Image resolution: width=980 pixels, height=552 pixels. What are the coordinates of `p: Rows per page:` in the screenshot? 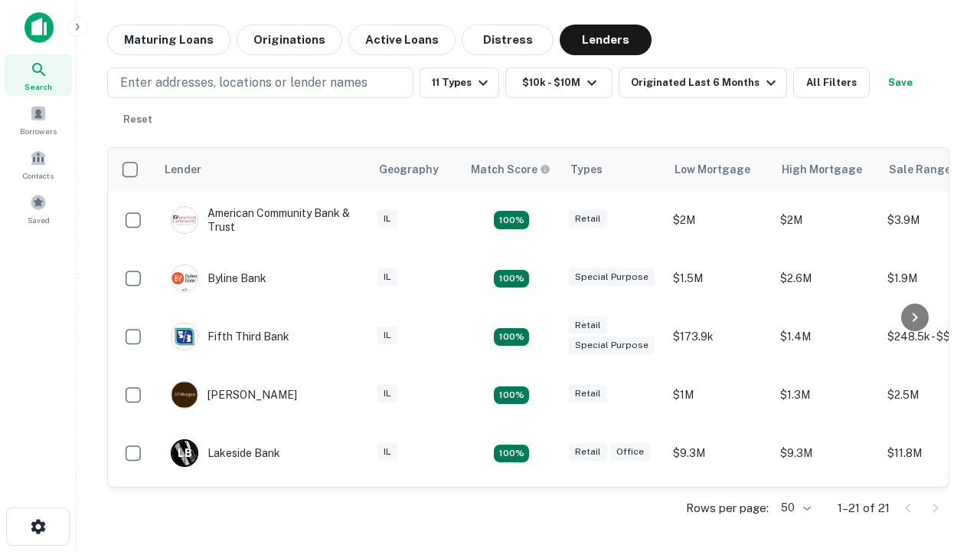 It's located at (727, 508).